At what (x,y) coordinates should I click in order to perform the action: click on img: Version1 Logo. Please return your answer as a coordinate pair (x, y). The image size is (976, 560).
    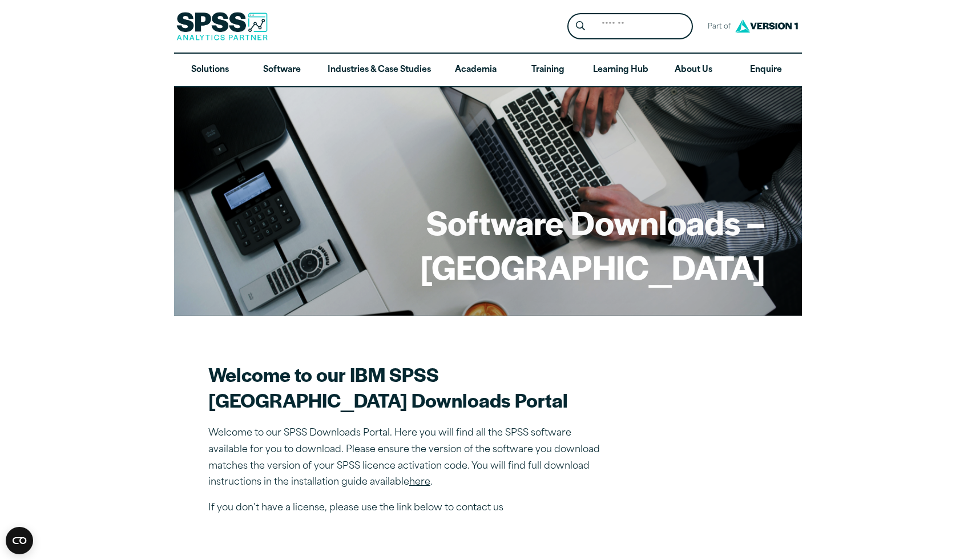
    Looking at the image, I should click on (766, 26).